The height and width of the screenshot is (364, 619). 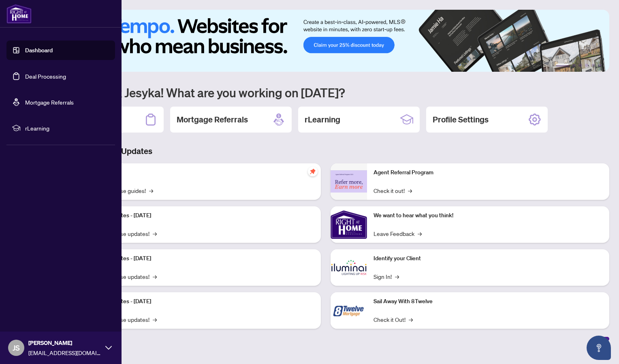 What do you see at coordinates (488, 301) in the screenshot?
I see `p: Sail Away With 8Twelve` at bounding box center [488, 301].